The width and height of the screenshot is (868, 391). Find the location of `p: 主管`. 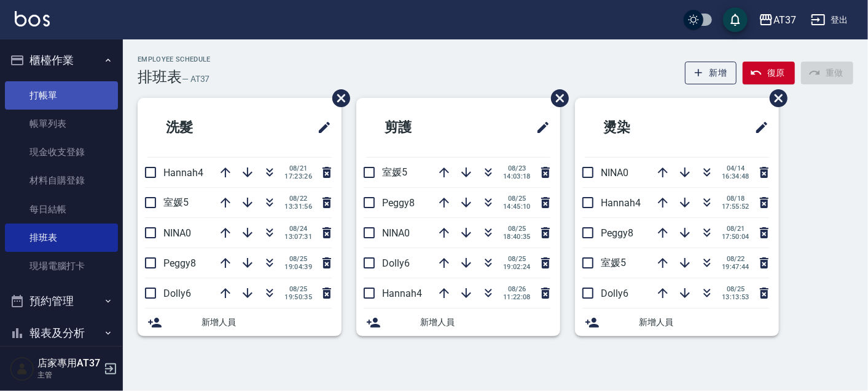

p: 主管 is located at coordinates (69, 374).